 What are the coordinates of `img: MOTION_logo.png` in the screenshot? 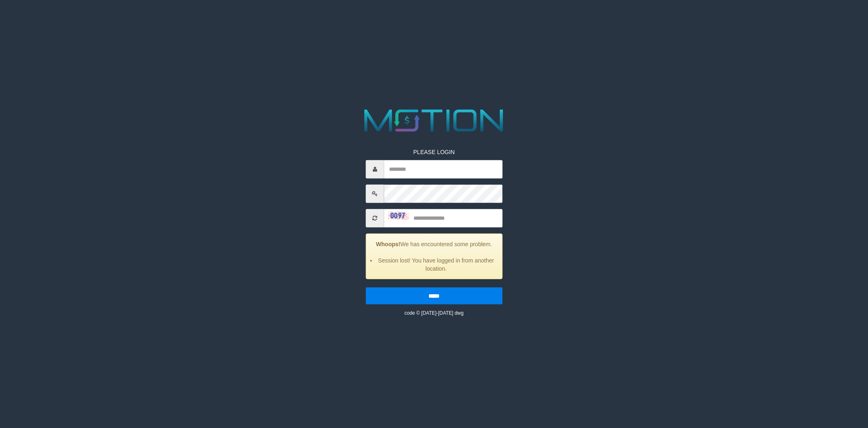 It's located at (434, 121).